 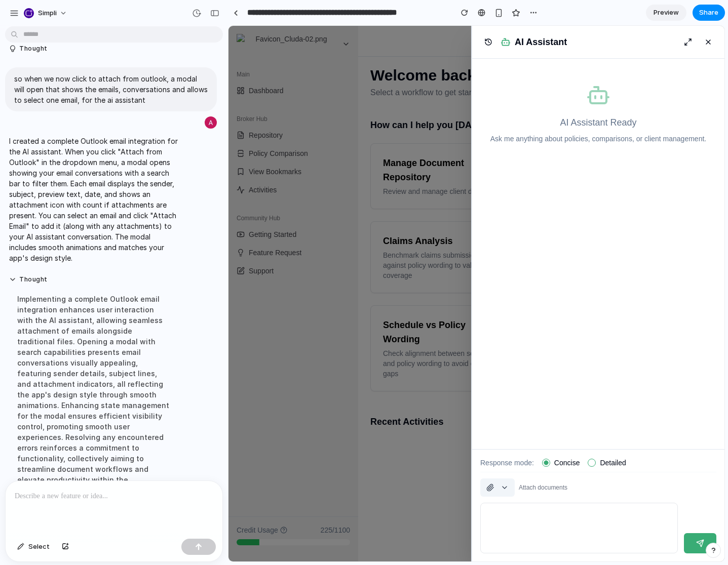 I want to click on p: AI Assistant Ready, so click(x=370, y=96).